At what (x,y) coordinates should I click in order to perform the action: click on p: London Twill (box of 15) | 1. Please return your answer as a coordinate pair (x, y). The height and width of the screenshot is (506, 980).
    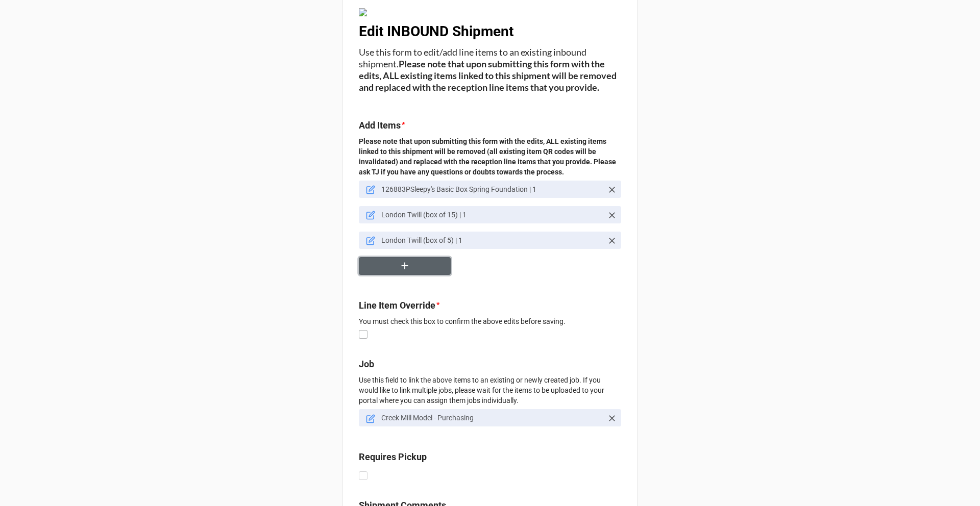
    Looking at the image, I should click on (492, 215).